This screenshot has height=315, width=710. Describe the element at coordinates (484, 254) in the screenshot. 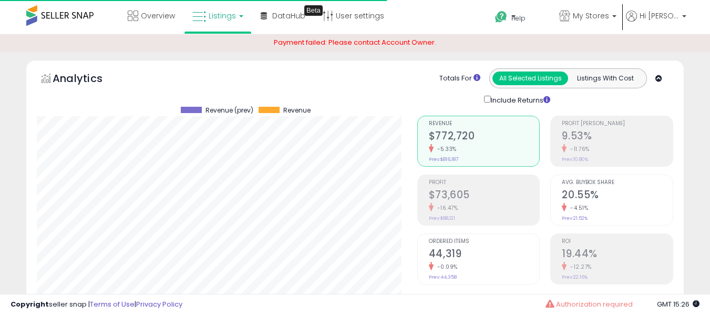

I see `h2: 44,319` at that location.